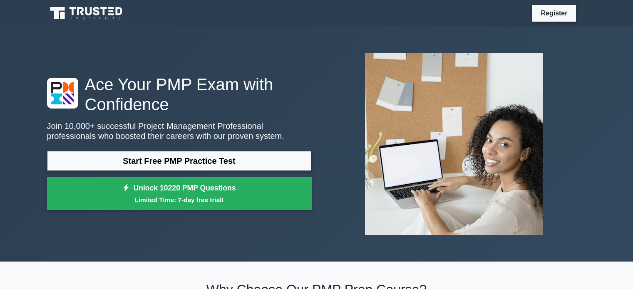  I want to click on p: Join 10,000+ successful Project Management Professional professionals who boosted their careers w..., so click(179, 131).